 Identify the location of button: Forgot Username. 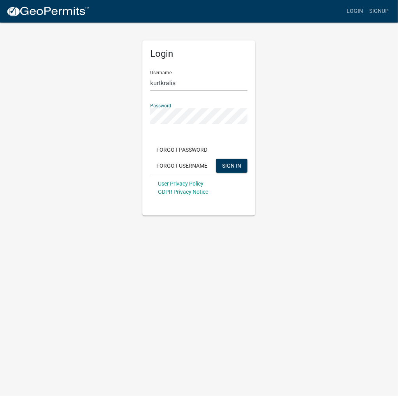
(182, 166).